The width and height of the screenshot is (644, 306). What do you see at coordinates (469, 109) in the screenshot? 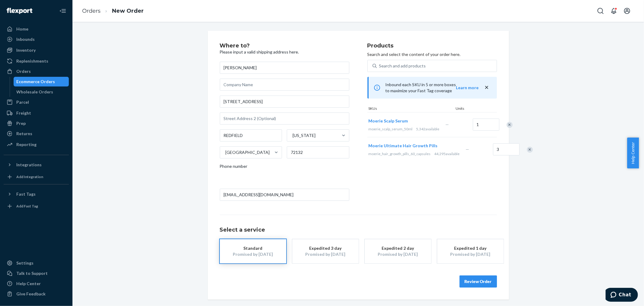
I see `div: Units` at bounding box center [469, 109].